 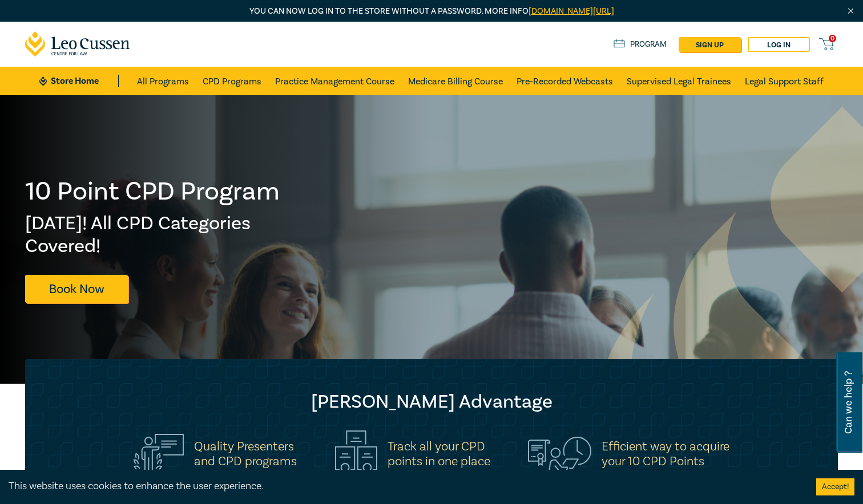 I want to click on a: Program, so click(x=640, y=45).